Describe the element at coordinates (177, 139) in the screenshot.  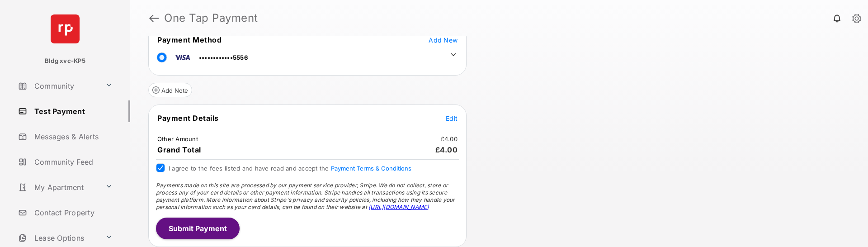
I see `td: Other Amount` at that location.